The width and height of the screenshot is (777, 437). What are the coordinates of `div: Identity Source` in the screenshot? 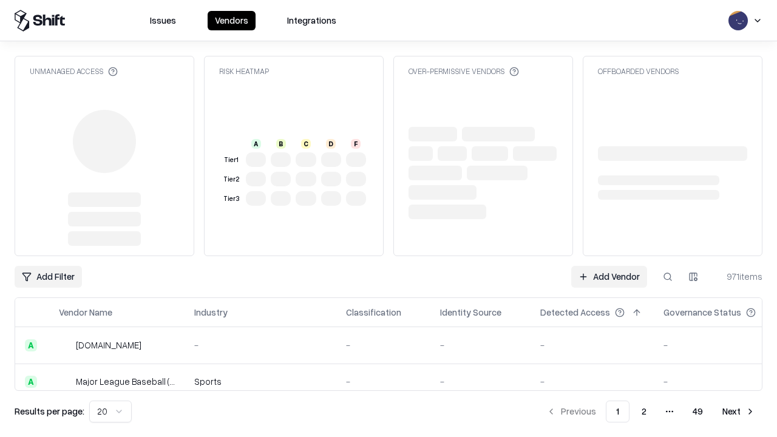 It's located at (471, 312).